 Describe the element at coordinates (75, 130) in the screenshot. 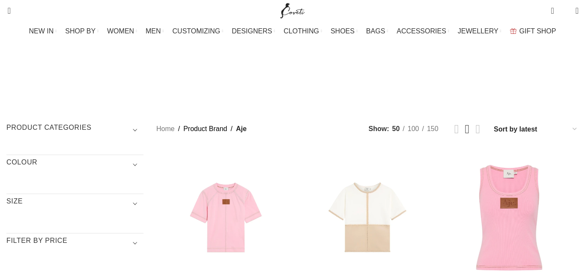

I see `h3: Product categories` at that location.